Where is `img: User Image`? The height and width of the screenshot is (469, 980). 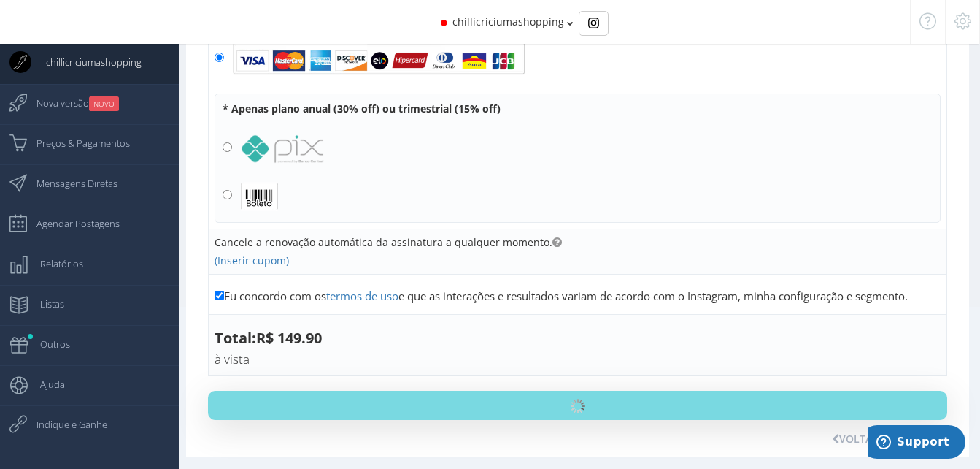
img: User Image is located at coordinates (20, 62).